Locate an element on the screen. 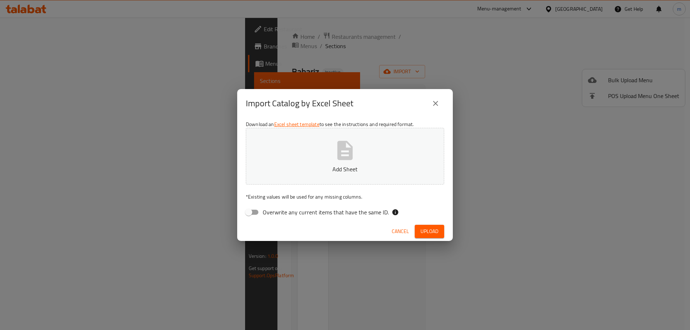 Image resolution: width=690 pixels, height=330 pixels. p: Add Sheet is located at coordinates (345, 169).